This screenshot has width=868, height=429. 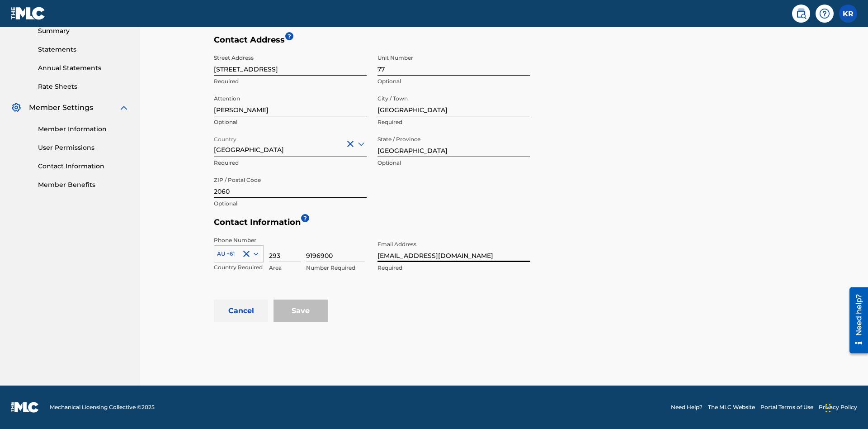 I want to click on label: Country, so click(x=225, y=136).